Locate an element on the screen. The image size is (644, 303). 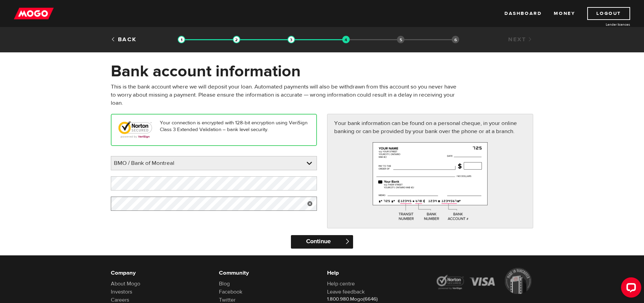
a: Help centre is located at coordinates (341, 283).